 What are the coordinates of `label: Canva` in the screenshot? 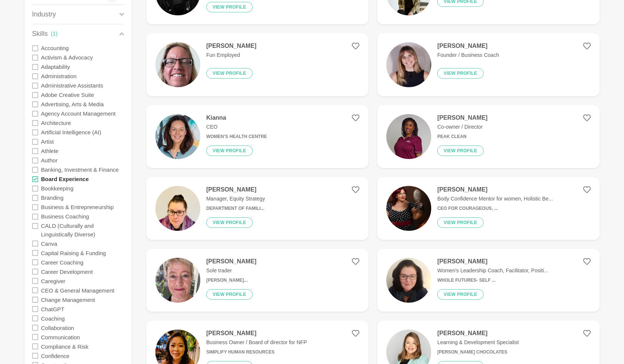 It's located at (49, 243).